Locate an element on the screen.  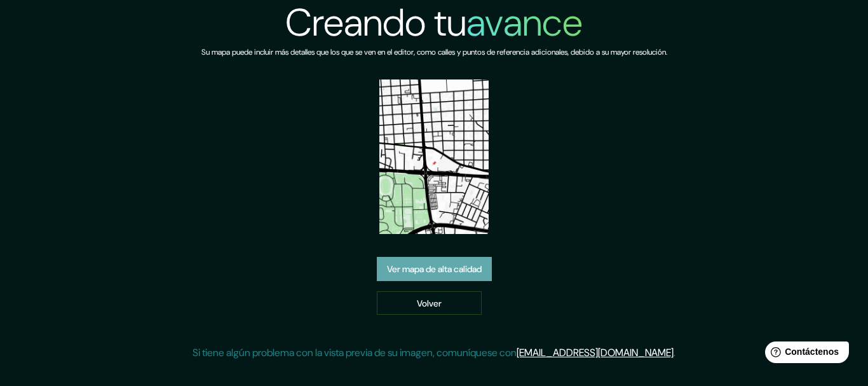
font: Si tiene algún problema con la vista previa de su imagen, comuníquese con is located at coordinates (354, 352).